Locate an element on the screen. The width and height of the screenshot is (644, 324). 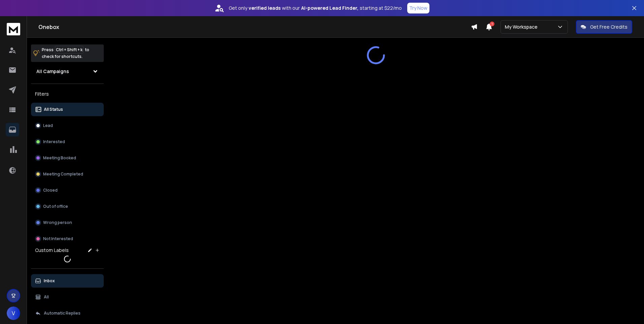
button: Lead is located at coordinates (67, 126).